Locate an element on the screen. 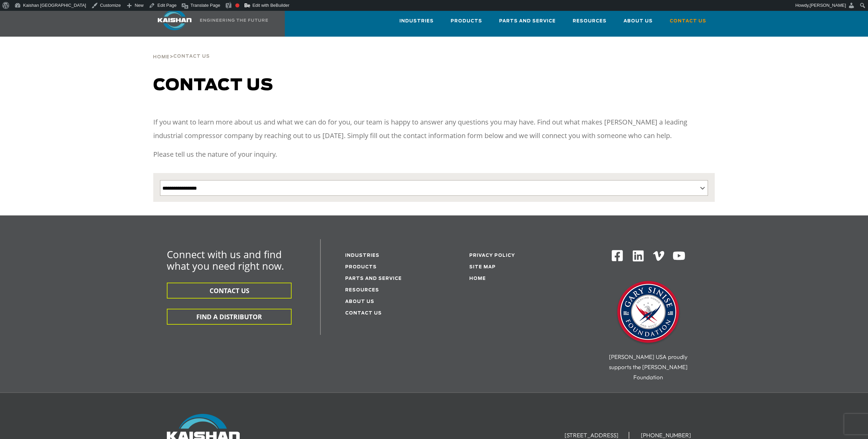  a: Site Map is located at coordinates (482, 267).